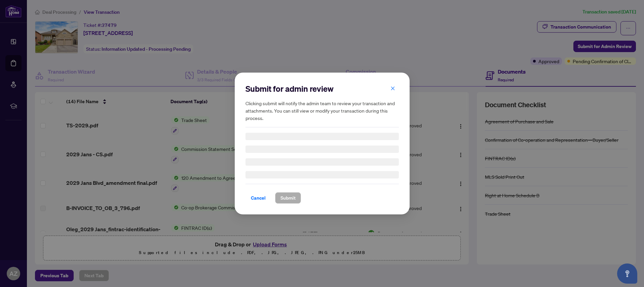 Image resolution: width=644 pixels, height=287 pixels. I want to click on button: Submit, so click(288, 198).